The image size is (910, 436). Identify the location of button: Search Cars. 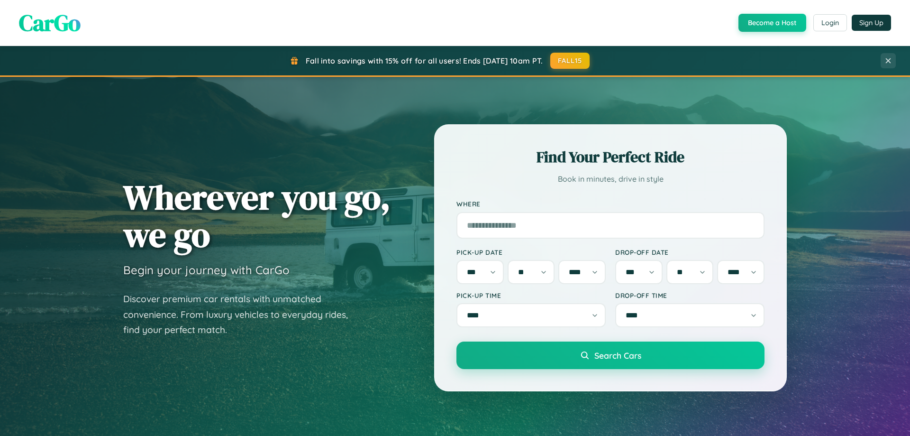
(611, 355).